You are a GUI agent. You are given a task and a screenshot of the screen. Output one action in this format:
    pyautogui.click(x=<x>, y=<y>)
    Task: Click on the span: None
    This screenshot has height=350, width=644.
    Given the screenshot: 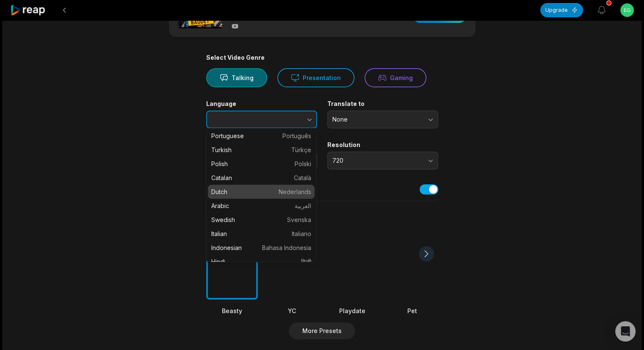 What is the action you would take?
    pyautogui.click(x=377, y=120)
    